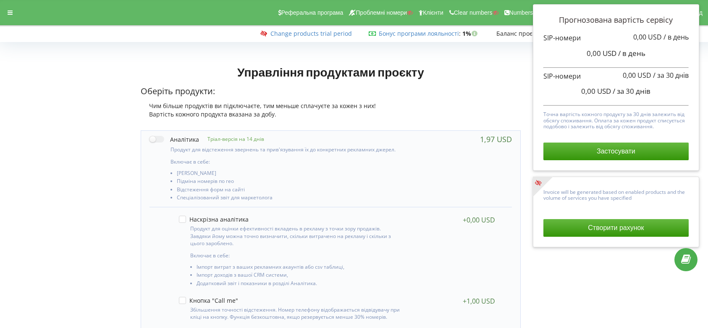  Describe the element at coordinates (231, 139) in the screenshot. I see `p: Тріал-версія на 14 днів` at that location.